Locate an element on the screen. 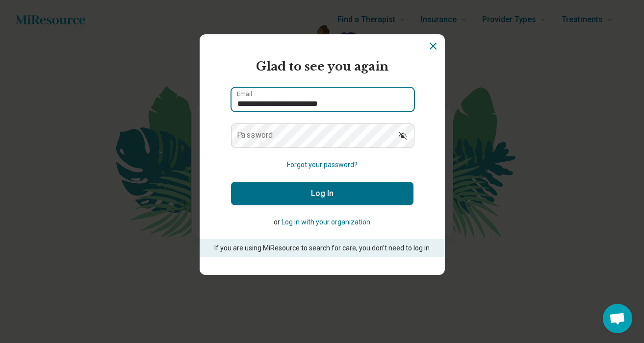  label: Password is located at coordinates (255, 135).